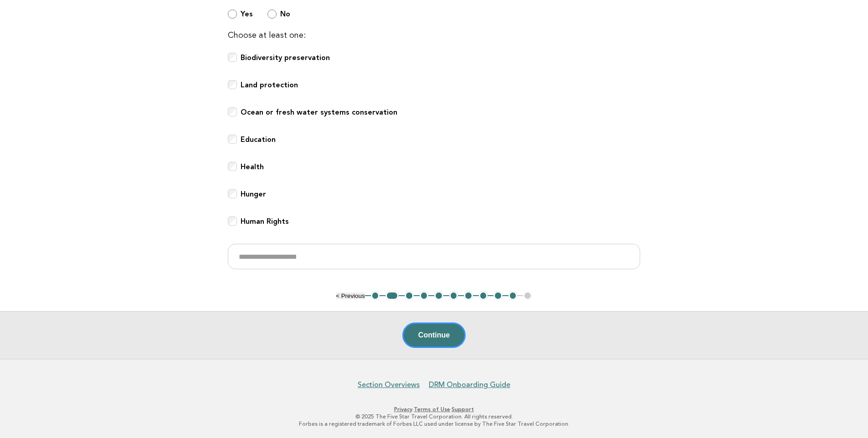 The image size is (868, 438). What do you see at coordinates (432, 410) in the screenshot?
I see `a: Terms of Use` at bounding box center [432, 410].